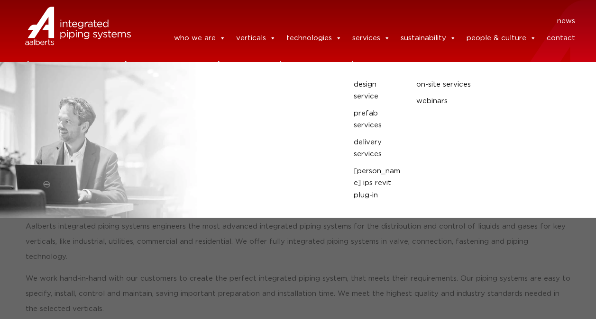 The height and width of the screenshot is (319, 596). What do you see at coordinates (566, 21) in the screenshot?
I see `a: news` at bounding box center [566, 21].